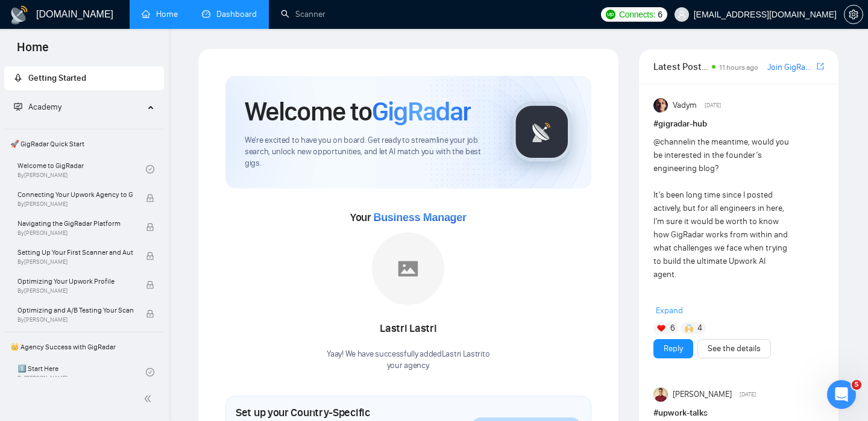 The image size is (868, 421). Describe the element at coordinates (739, 413) in the screenshot. I see `h1: # upwork-talks` at that location.